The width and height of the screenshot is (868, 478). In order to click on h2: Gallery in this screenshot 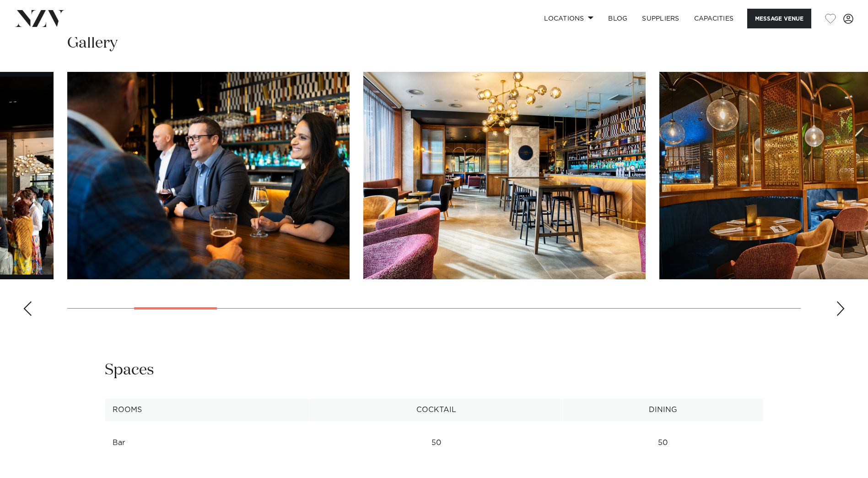, I will do `click(93, 43)`.